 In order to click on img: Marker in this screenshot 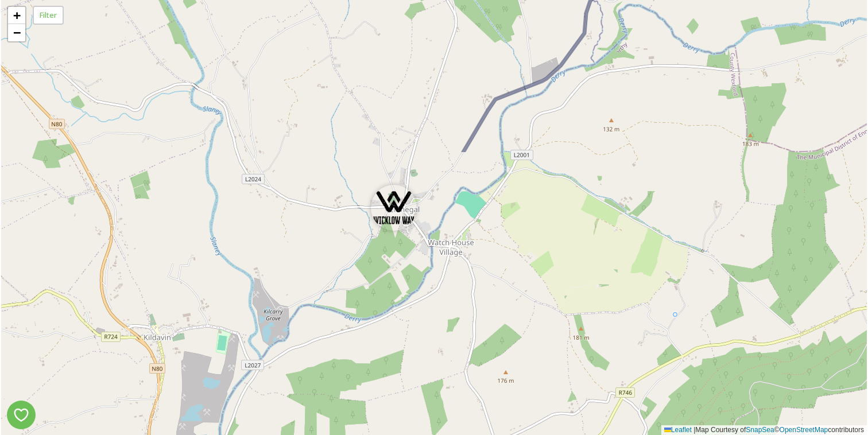, I will do `click(394, 208)`.